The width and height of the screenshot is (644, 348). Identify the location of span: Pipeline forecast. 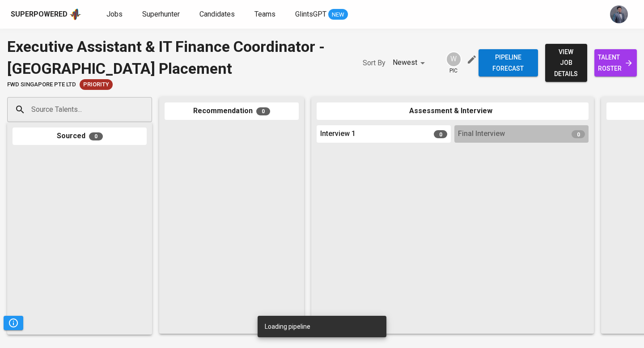
(508, 63).